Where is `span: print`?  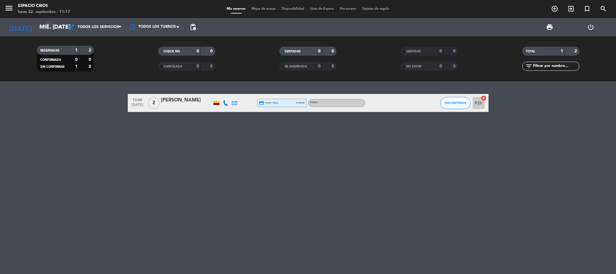
span: print is located at coordinates (550, 27).